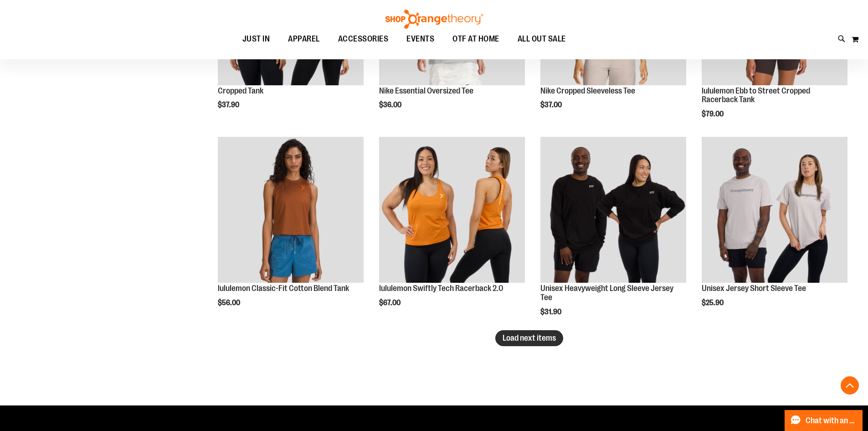  What do you see at coordinates (613, 210) in the screenshot?
I see `a: OTF Unisex Heavyweight Long Sleeve Jersey Tee Black` at bounding box center [613, 210].